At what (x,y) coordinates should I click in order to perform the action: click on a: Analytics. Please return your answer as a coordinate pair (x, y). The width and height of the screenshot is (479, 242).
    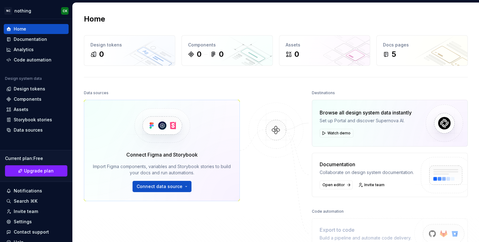
    Looking at the image, I should click on (36, 50).